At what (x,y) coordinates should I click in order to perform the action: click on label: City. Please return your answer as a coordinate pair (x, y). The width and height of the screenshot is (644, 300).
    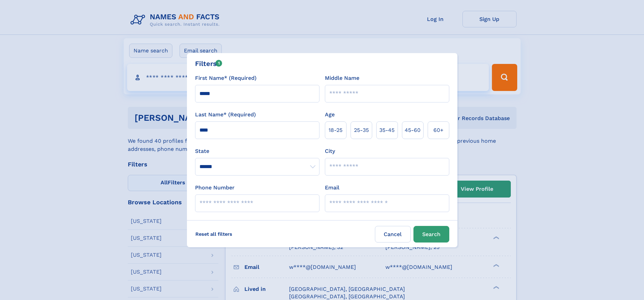
    Looking at the image, I should click on (330, 151).